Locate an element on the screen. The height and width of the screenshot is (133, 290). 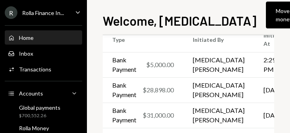
a: Home is located at coordinates (43, 38).